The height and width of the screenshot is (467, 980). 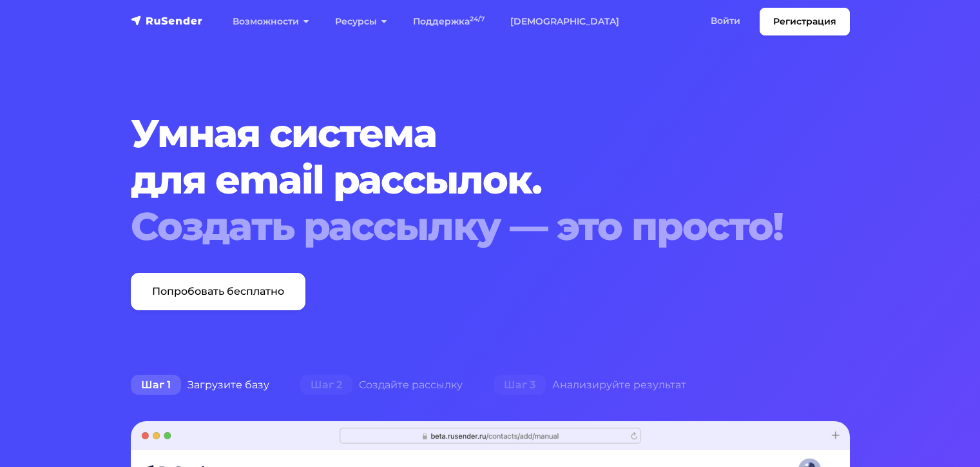 What do you see at coordinates (449, 21) in the screenshot?
I see `a: Поддержка24/7` at bounding box center [449, 21].